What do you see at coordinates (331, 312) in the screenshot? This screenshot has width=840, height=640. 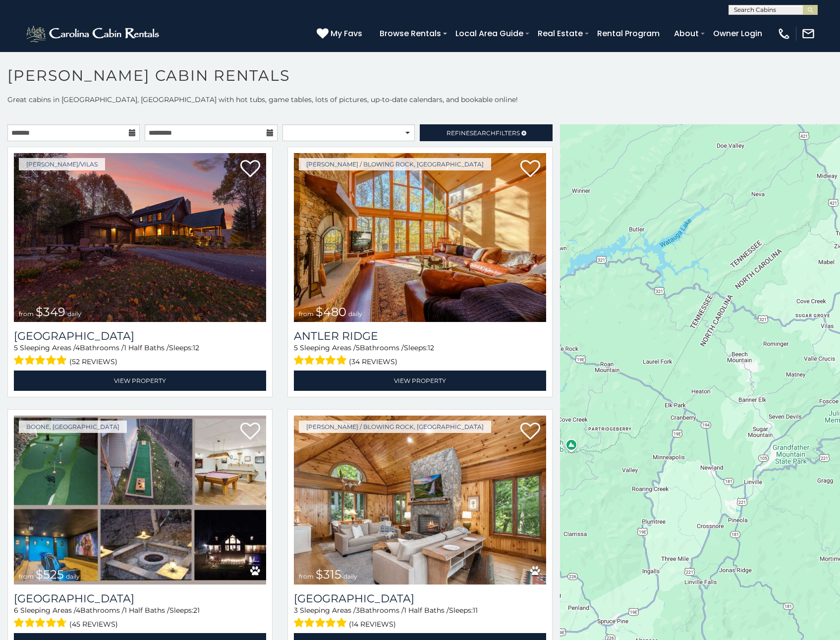 I see `span: $480` at bounding box center [331, 312].